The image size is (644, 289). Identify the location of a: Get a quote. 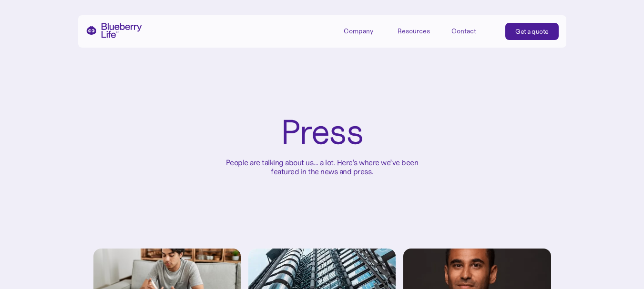
(532, 32).